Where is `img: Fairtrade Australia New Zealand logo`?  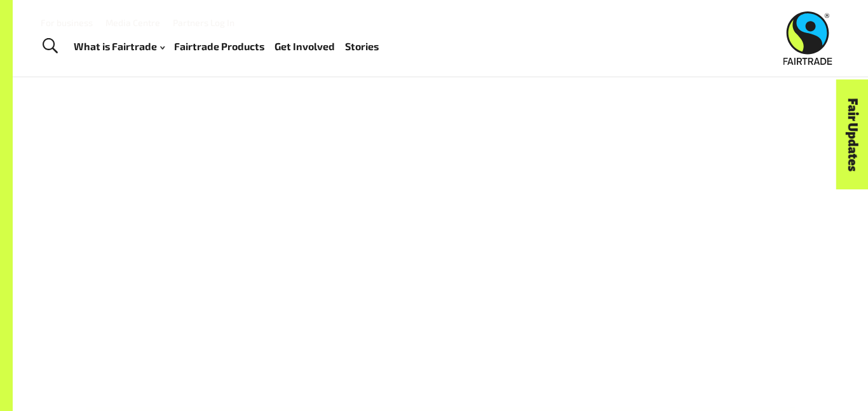 img: Fairtrade Australia New Zealand logo is located at coordinates (808, 38).